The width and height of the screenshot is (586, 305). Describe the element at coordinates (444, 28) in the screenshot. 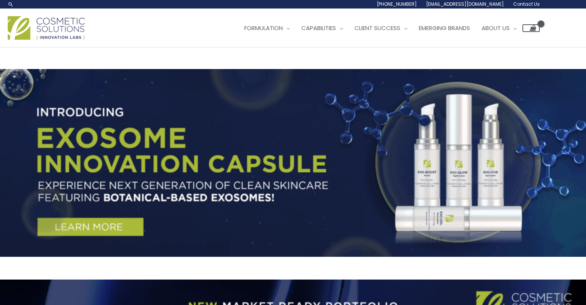

I see `span: Emerging Brands` at that location.